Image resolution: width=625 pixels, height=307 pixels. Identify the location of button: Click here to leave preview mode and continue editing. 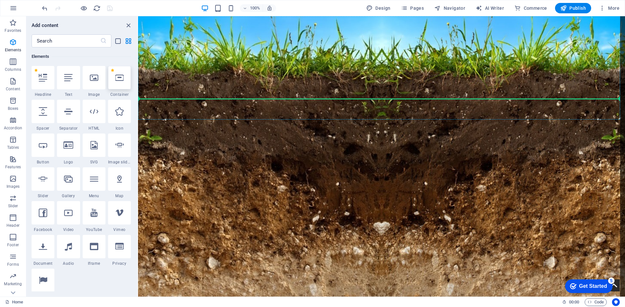
(84, 8).